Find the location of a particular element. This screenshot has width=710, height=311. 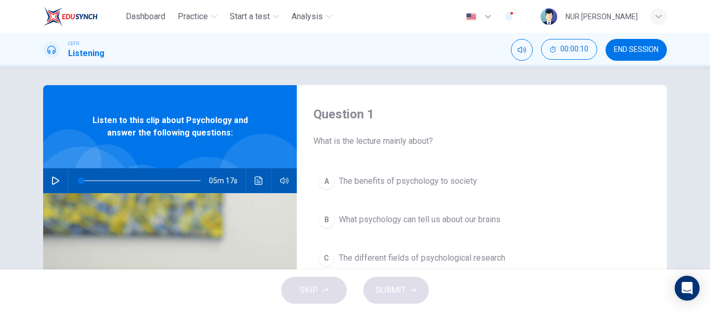

span: What psychology can tell us about our brains is located at coordinates (419, 220).